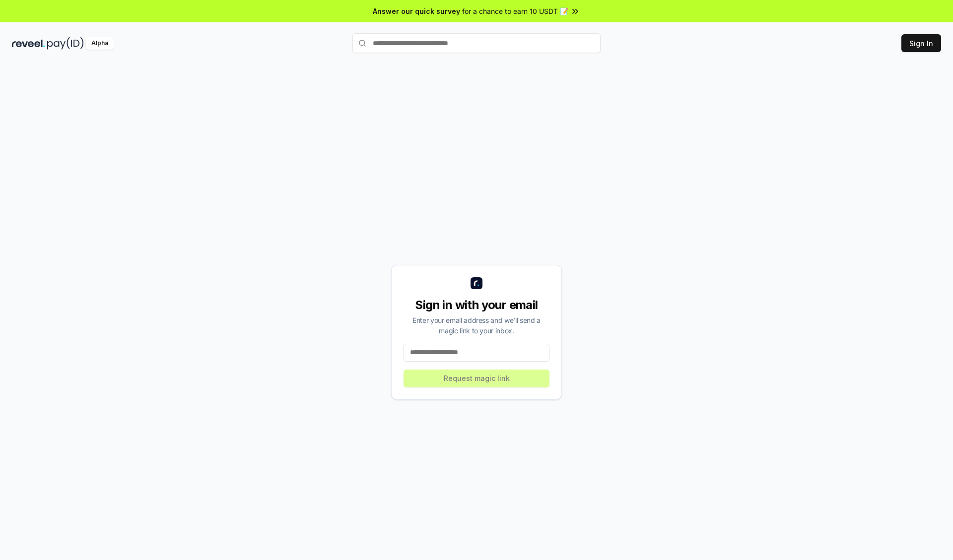  I want to click on img: reveel_dark, so click(28, 43).